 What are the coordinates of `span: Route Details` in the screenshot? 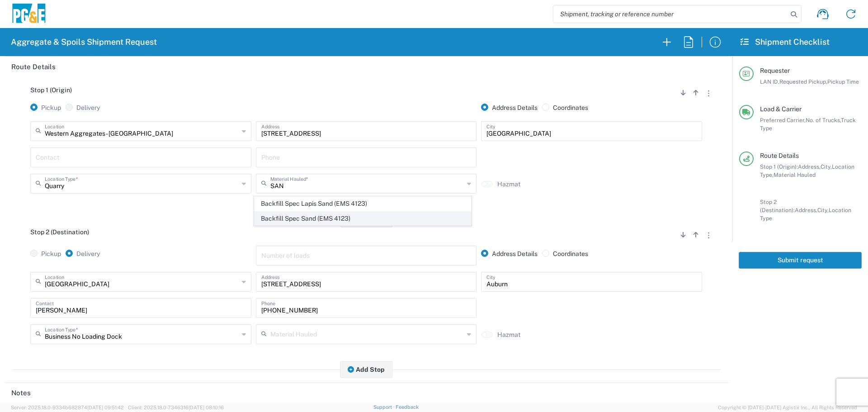 It's located at (780, 155).